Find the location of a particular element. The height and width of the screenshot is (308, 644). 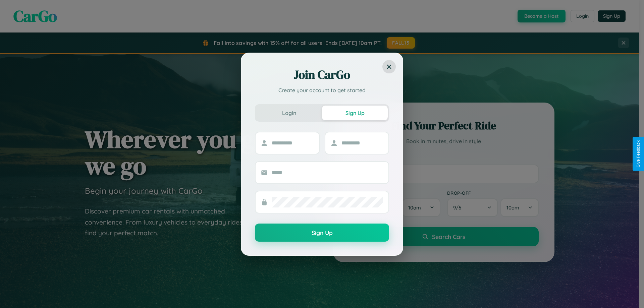

div: Give Feedback is located at coordinates (638, 154).